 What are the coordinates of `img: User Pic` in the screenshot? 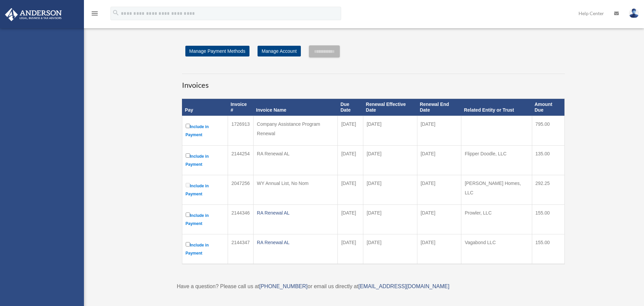 It's located at (634, 13).